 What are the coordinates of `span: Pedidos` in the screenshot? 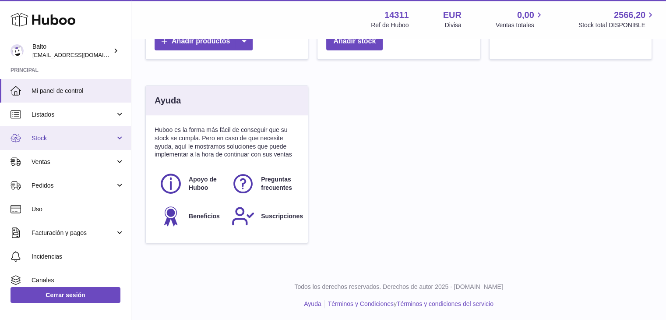 It's located at (73, 185).